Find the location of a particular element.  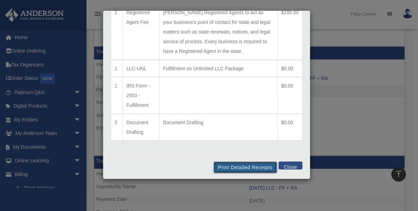

button: Print Detailed Receipts is located at coordinates (245, 168).